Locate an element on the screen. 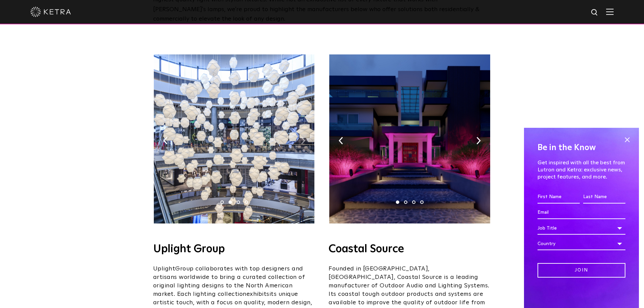  input: Email is located at coordinates (582, 213).